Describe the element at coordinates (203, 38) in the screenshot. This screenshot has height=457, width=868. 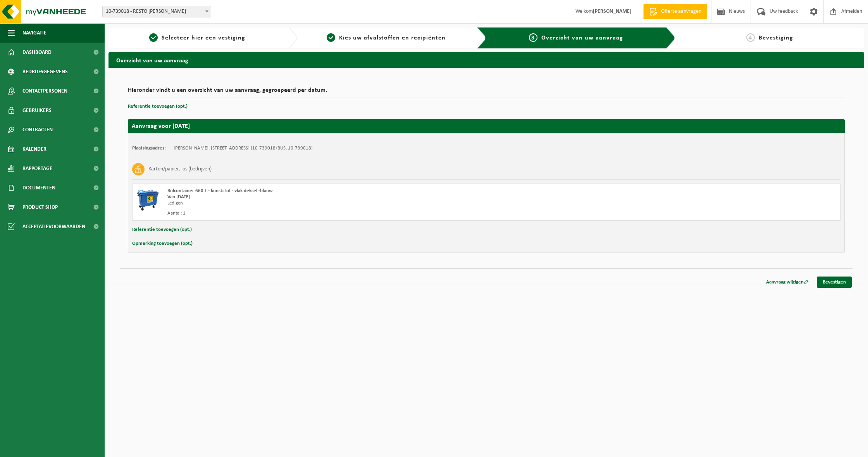
I see `span: Selecteer hier een vestiging` at that location.